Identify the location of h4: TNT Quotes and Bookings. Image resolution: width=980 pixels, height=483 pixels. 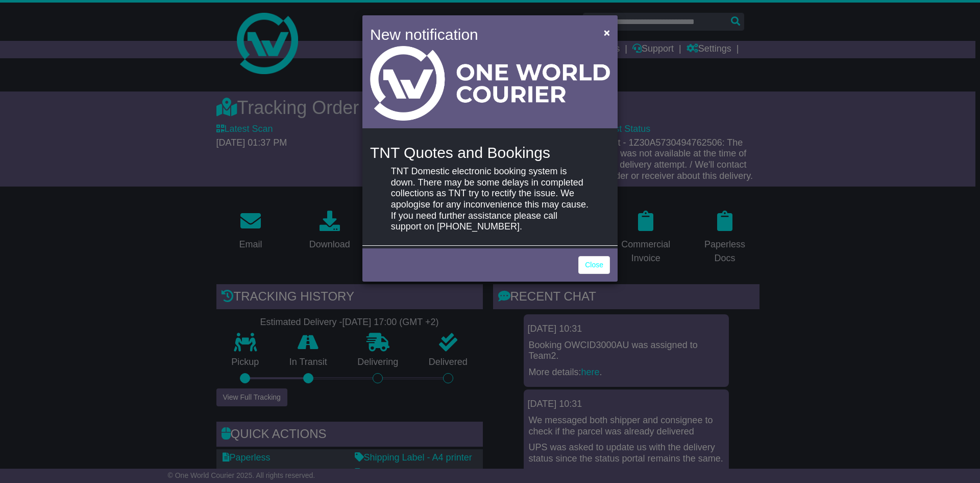
(490, 152).